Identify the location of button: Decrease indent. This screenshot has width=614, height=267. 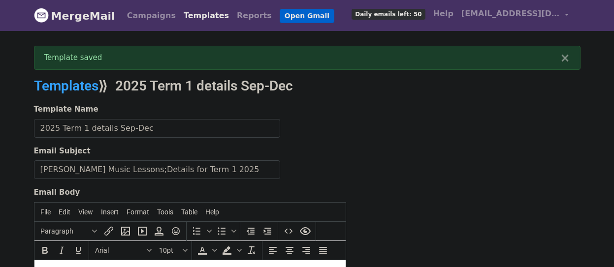
(251, 231).